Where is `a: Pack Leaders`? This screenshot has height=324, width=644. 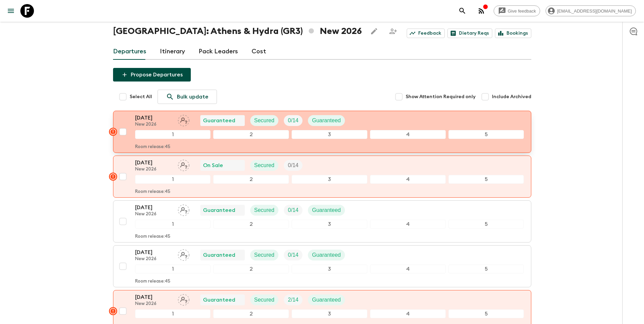 a: Pack Leaders is located at coordinates (218, 52).